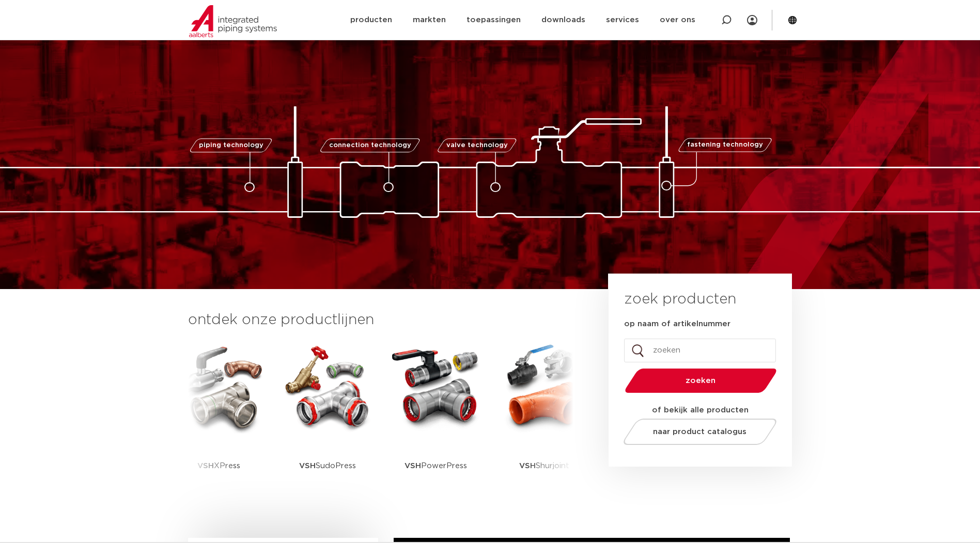  What do you see at coordinates (328, 419) in the screenshot?
I see `a: VSHSudoPress` at bounding box center [328, 419].